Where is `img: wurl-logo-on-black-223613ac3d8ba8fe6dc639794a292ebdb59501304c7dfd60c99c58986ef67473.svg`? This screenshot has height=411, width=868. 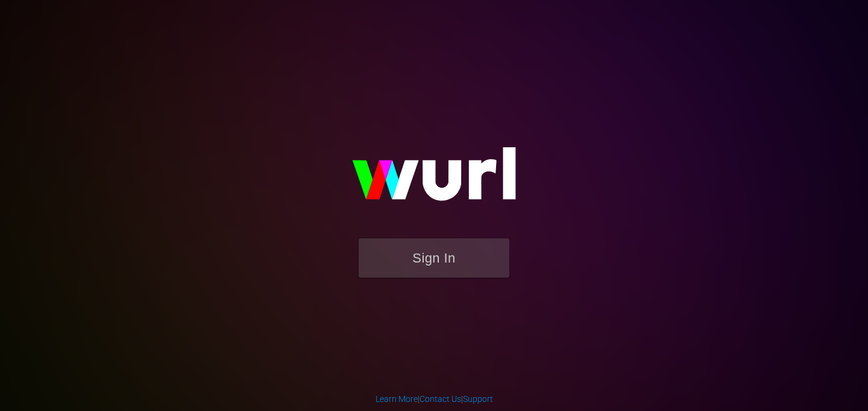 img: wurl-logo-on-black-223613ac3d8ba8fe6dc639794a292ebdb59501304c7dfd60c99c58986ef67473.svg is located at coordinates (434, 180).